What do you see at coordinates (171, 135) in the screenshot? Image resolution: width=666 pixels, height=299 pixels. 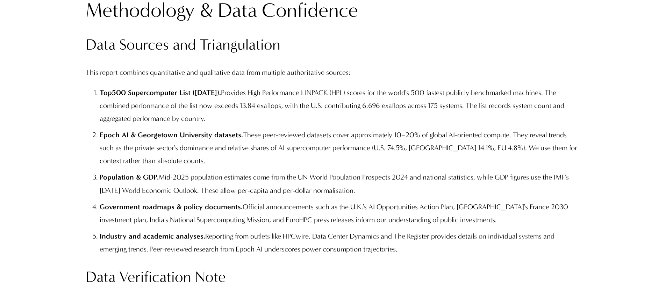 I see `strong: Epoch AI & Georgetown University datasets.` at bounding box center [171, 135].